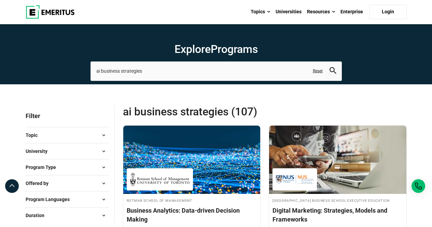 The width and height of the screenshot is (432, 227). What do you see at coordinates (40, 183) in the screenshot?
I see `span: Offered by` at bounding box center [40, 183].